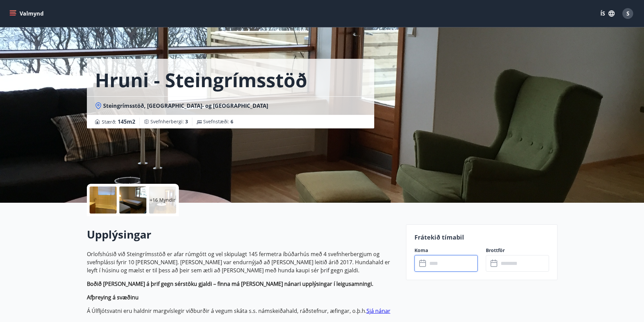  Describe the element at coordinates (242, 262) in the screenshot. I see `p: Orlofshúsið við Steingrímsstöð er afar rúmgótt og vel skipulagt 145 fermetra íbúðarhús með 4 svef...` at that location.